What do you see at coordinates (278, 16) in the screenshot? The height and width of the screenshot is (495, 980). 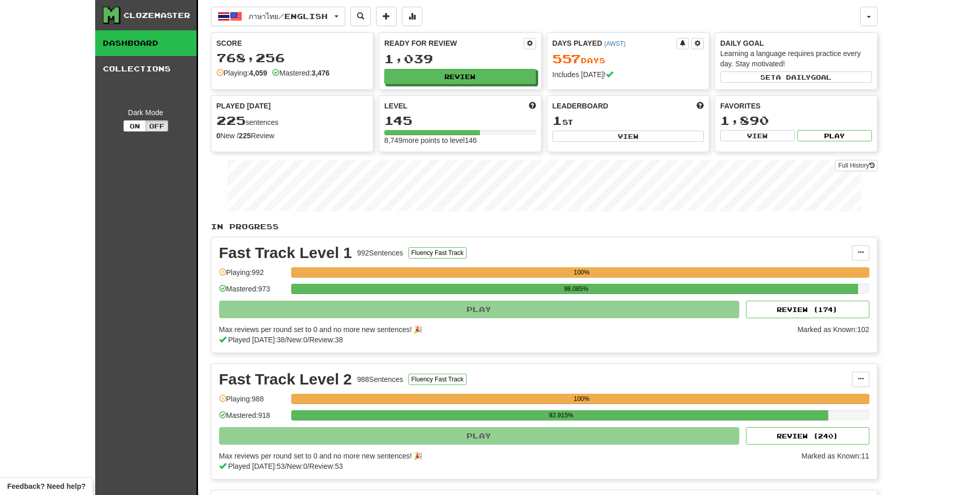 I see `button: ภาษาไทย/English` at bounding box center [278, 16].